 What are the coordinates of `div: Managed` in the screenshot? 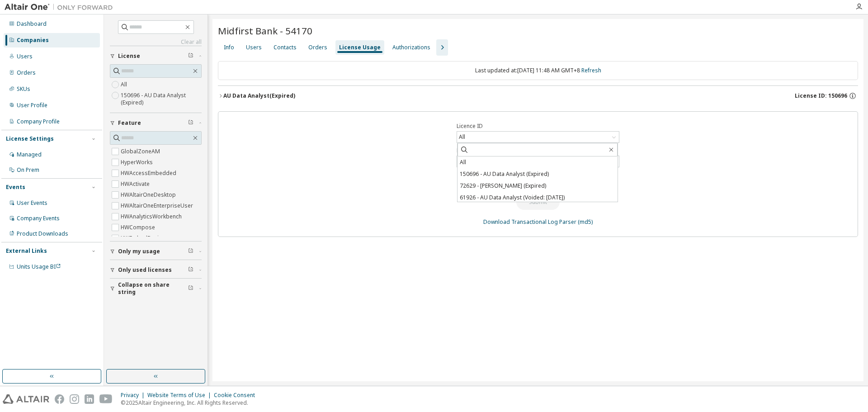 It's located at (29, 155).